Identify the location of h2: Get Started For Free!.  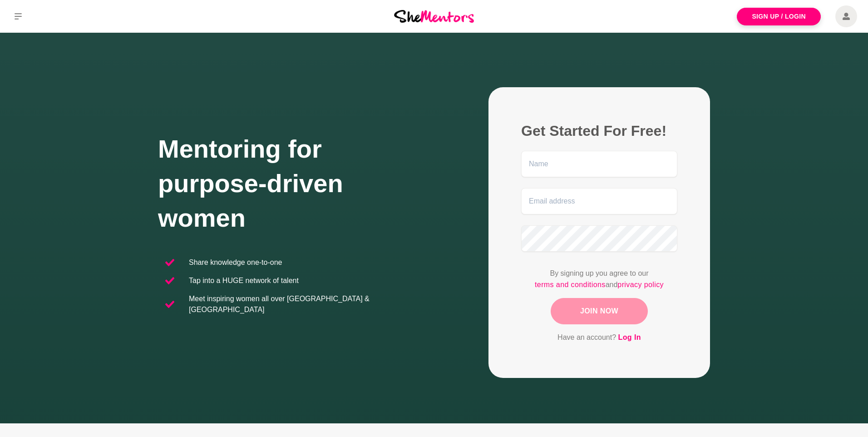
(599, 131).